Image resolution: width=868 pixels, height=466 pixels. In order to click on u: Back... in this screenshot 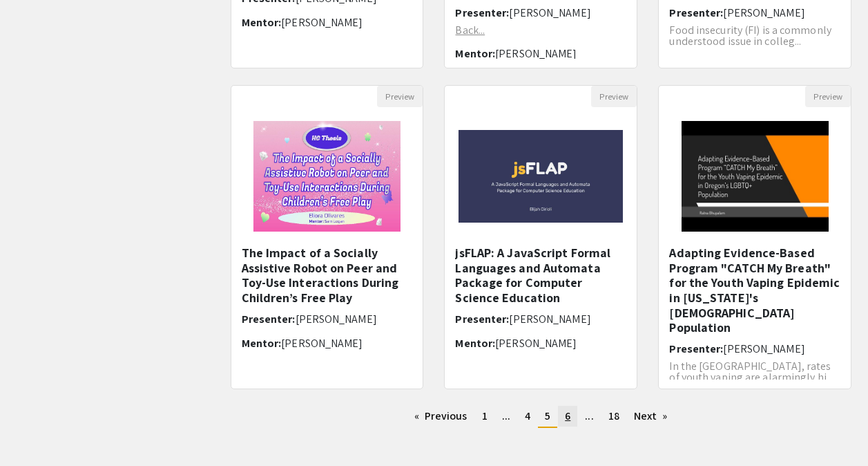, I will do `click(469, 30)`.